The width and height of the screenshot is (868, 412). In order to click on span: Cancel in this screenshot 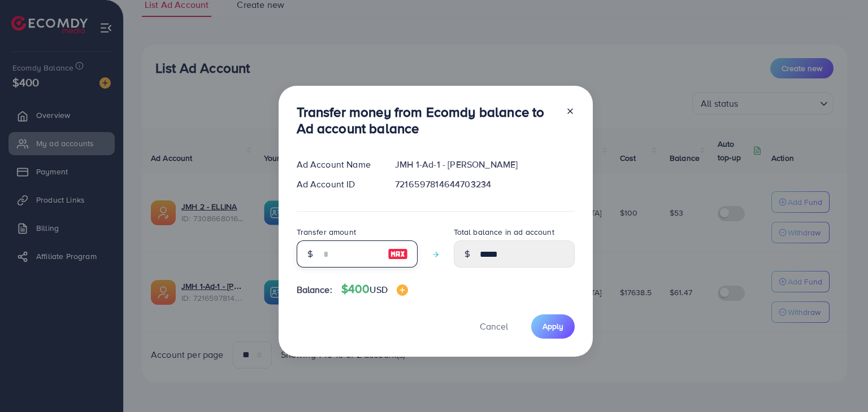, I will do `click(494, 327)`.